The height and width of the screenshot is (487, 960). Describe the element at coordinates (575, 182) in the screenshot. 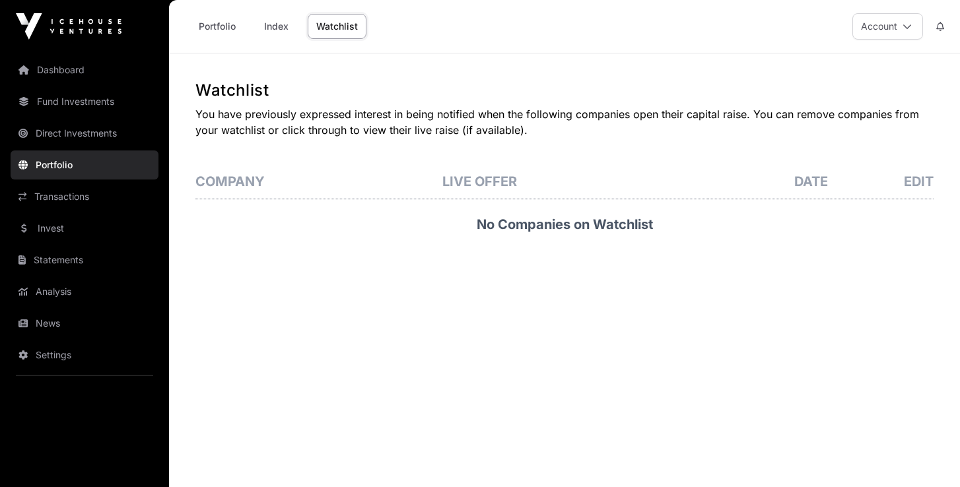

I see `th: Live Offer` at that location.